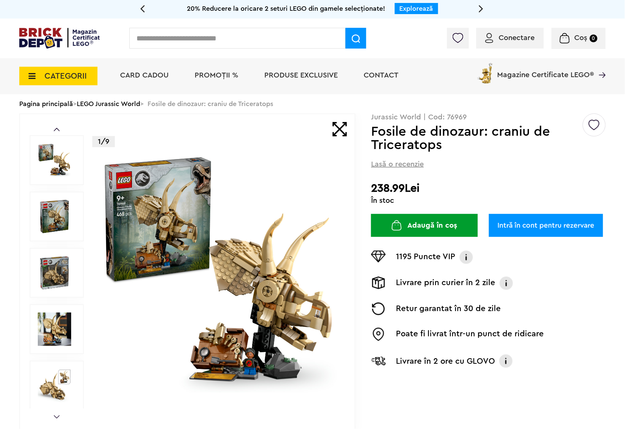  Describe the element at coordinates (286, 9) in the screenshot. I see `span: 20% Reducere la oricare 2 seturi LEGO din gamele selecționate!` at that location.